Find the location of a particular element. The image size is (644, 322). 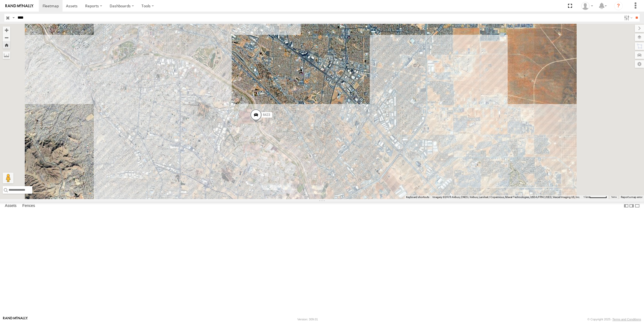

label: Search Filter Options is located at coordinates (628, 18).